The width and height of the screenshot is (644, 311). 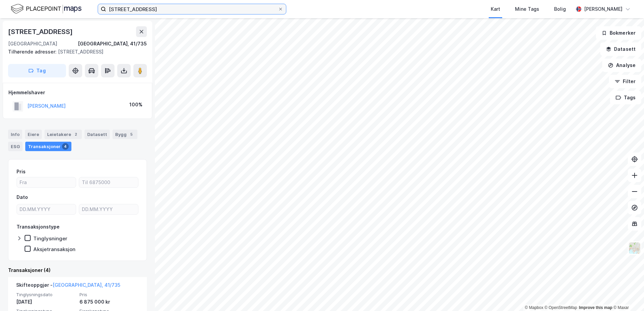 What do you see at coordinates (63, 134) in the screenshot?
I see `div: Leietakere` at bounding box center [63, 134].